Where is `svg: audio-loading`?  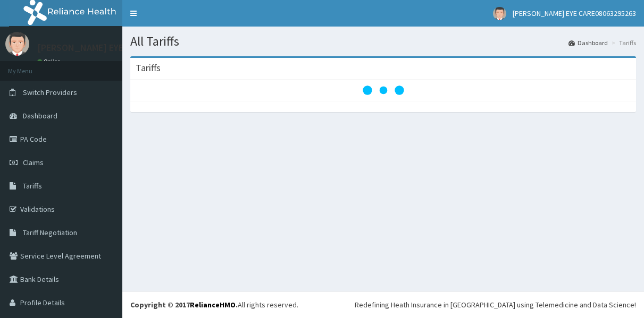 svg: audio-loading is located at coordinates (383, 90).